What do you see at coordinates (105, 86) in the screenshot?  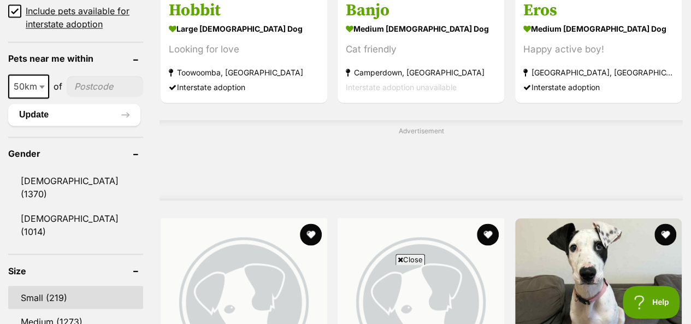 I see `input: postcode` at bounding box center [105, 86].